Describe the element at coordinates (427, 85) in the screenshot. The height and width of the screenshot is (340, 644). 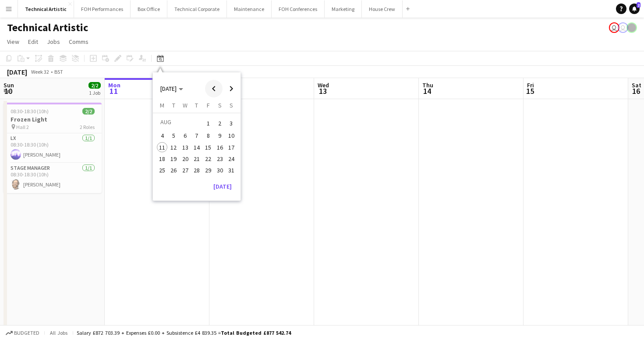
I see `span: Thu` at that location.